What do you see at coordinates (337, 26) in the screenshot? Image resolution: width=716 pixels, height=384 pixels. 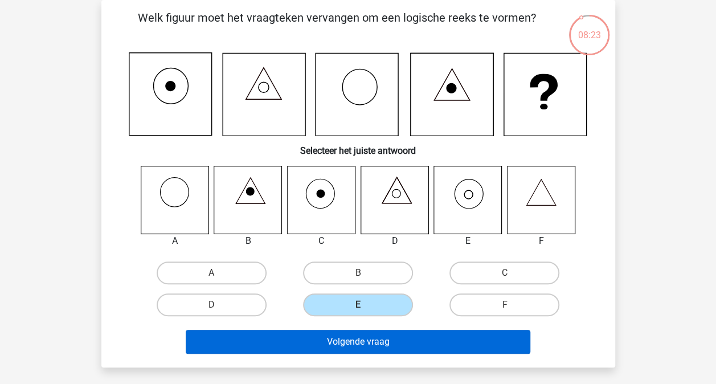 I see `p: Welk figuur moet het vraagteken vervangen om een logische reeks te vormen?` at bounding box center [337, 26].